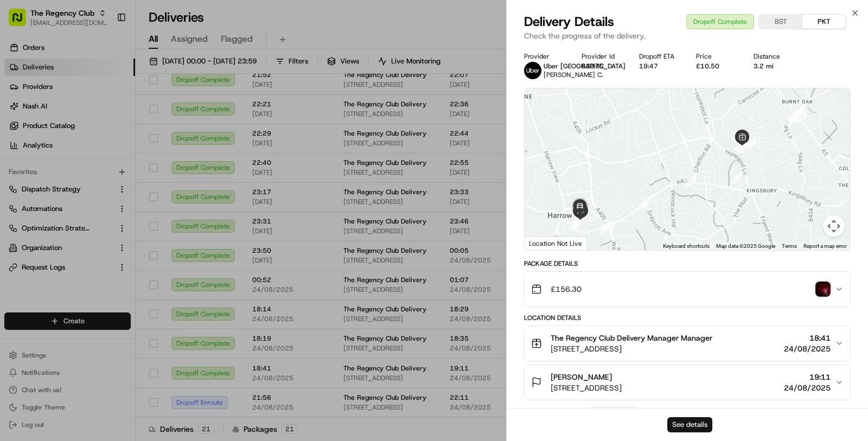 This screenshot has height=441, width=868. What do you see at coordinates (690, 425) in the screenshot?
I see `button: See details` at bounding box center [690, 425].